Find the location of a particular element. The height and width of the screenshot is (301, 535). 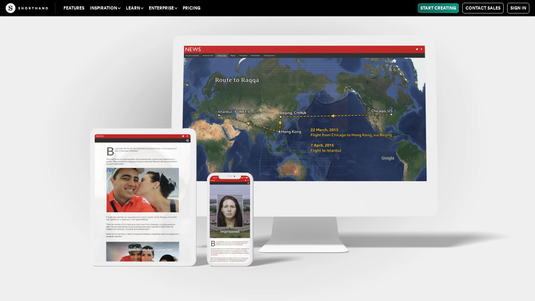

a: Contact Sales is located at coordinates (483, 8).